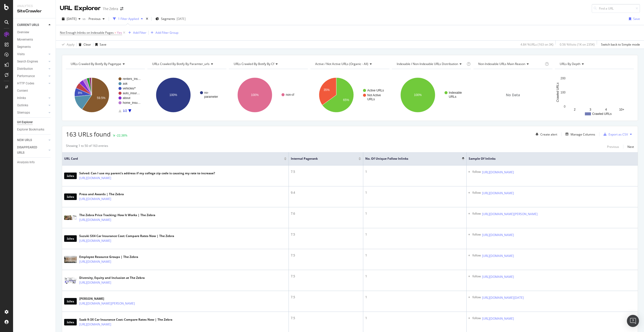 The height and width of the screenshot is (332, 644). What do you see at coordinates (24, 47) in the screenshot?
I see `div: Segments` at bounding box center [24, 47].